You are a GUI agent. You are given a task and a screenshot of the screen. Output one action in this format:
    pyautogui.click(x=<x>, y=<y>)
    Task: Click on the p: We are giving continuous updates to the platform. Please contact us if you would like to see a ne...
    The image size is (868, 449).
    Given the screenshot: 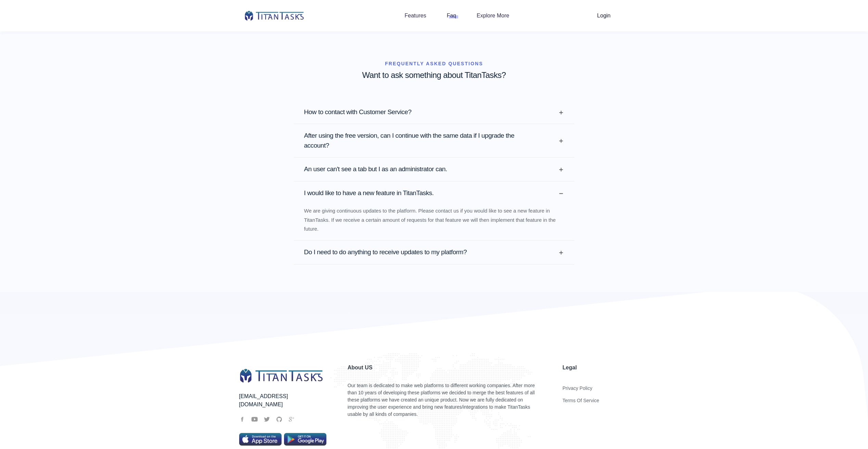 What is the action you would take?
    pyautogui.click(x=434, y=220)
    